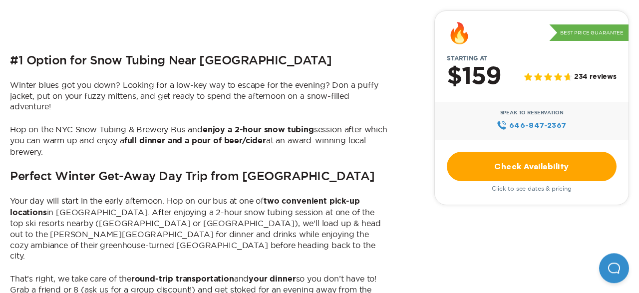 The width and height of the screenshot is (639, 293). Describe the element at coordinates (183, 279) in the screenshot. I see `b: round-trip transportation` at that location.